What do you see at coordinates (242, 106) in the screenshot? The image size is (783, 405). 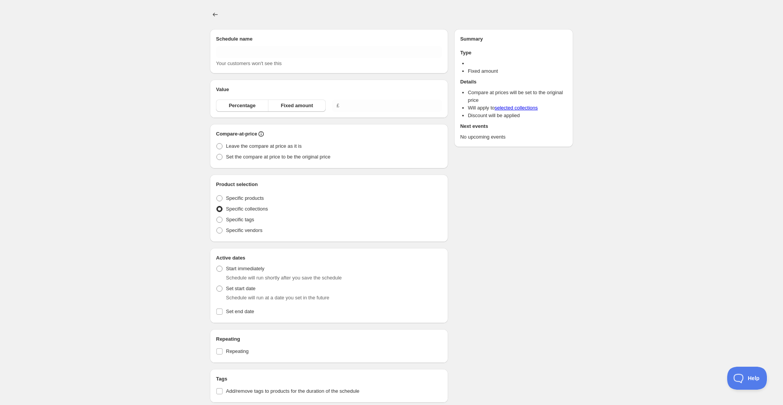 I see `span: Percentage` at bounding box center [242, 106].